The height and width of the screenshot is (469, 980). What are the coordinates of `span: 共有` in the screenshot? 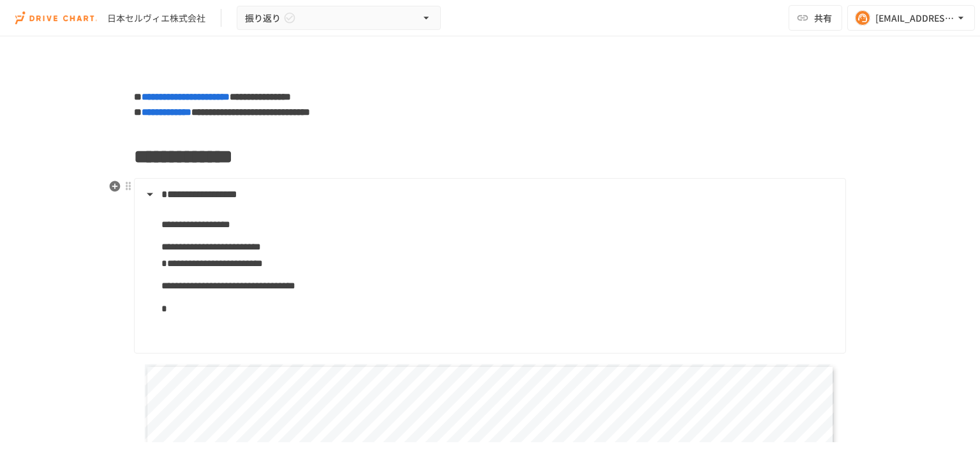 It's located at (823, 18).